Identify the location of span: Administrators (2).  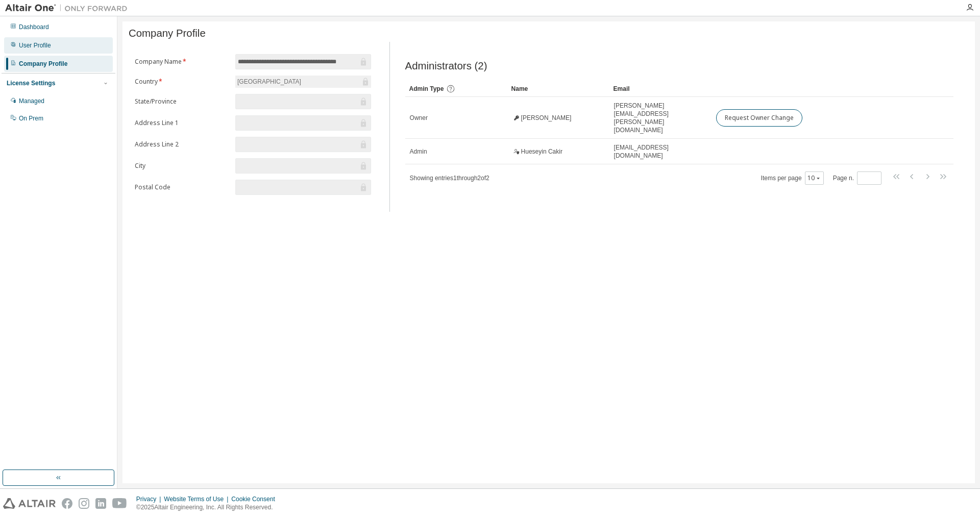
(446, 66).